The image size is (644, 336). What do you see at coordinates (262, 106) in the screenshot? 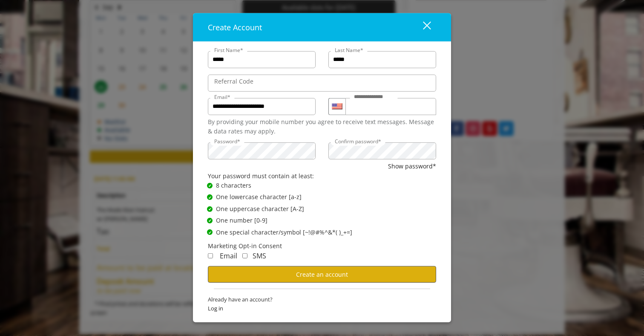
I see `input: Email` at bounding box center [262, 106].